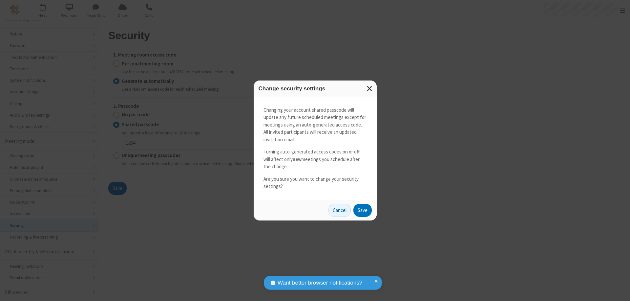 This screenshot has width=630, height=301. What do you see at coordinates (340, 210) in the screenshot?
I see `button: Cancel` at bounding box center [340, 210].